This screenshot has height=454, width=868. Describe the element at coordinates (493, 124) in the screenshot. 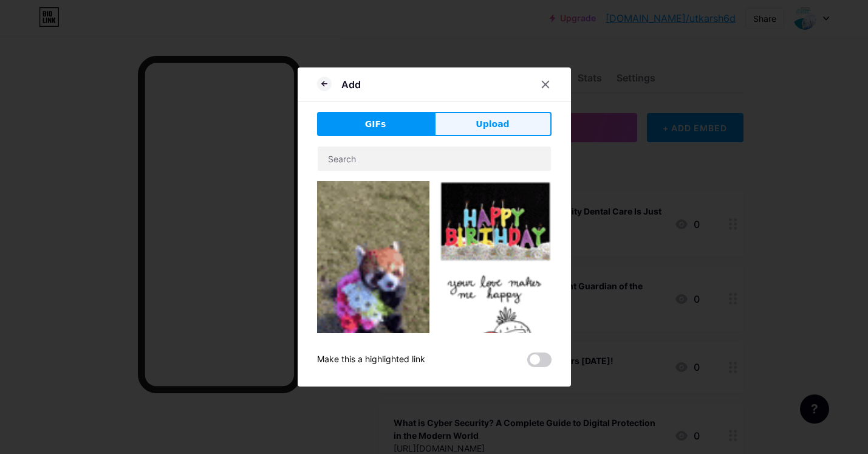

I see `button: Upload` at that location.